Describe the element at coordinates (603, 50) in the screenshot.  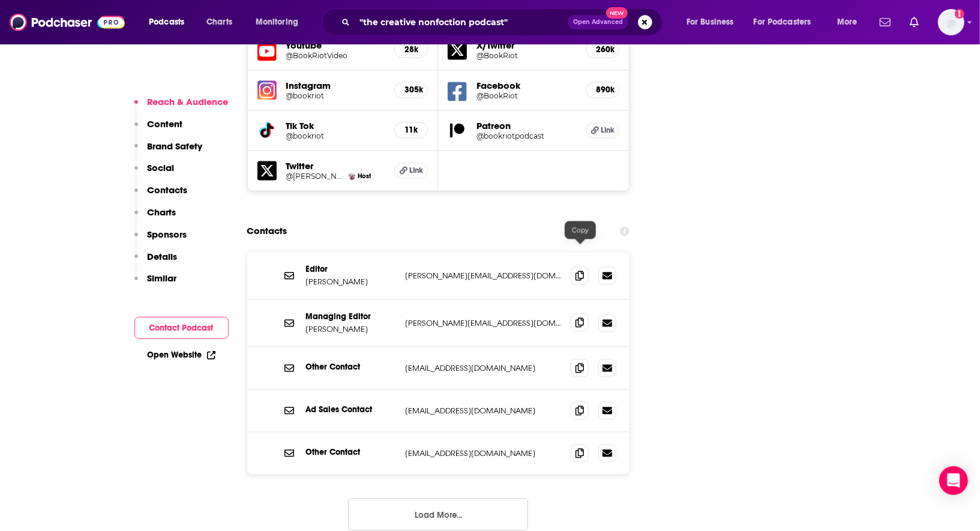
I see `h5: 260k` at that location.